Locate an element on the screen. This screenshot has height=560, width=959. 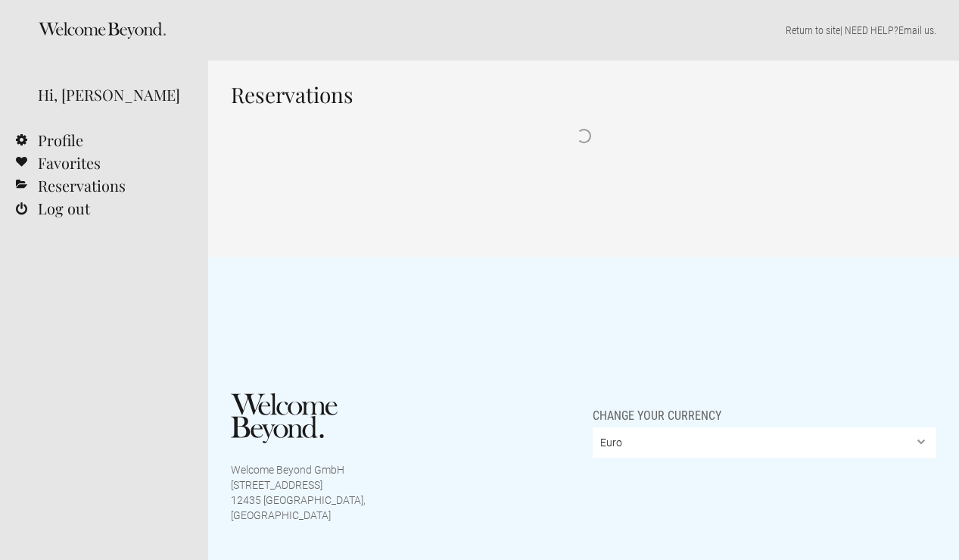
p: | NEED HELP? . is located at coordinates (583, 30).